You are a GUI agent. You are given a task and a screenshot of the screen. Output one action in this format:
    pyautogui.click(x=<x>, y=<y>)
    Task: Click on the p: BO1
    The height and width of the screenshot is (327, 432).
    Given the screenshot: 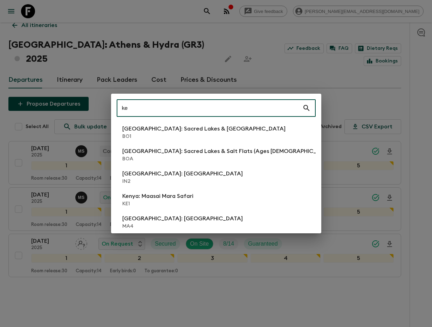 What is the action you would take?
    pyautogui.click(x=204, y=136)
    